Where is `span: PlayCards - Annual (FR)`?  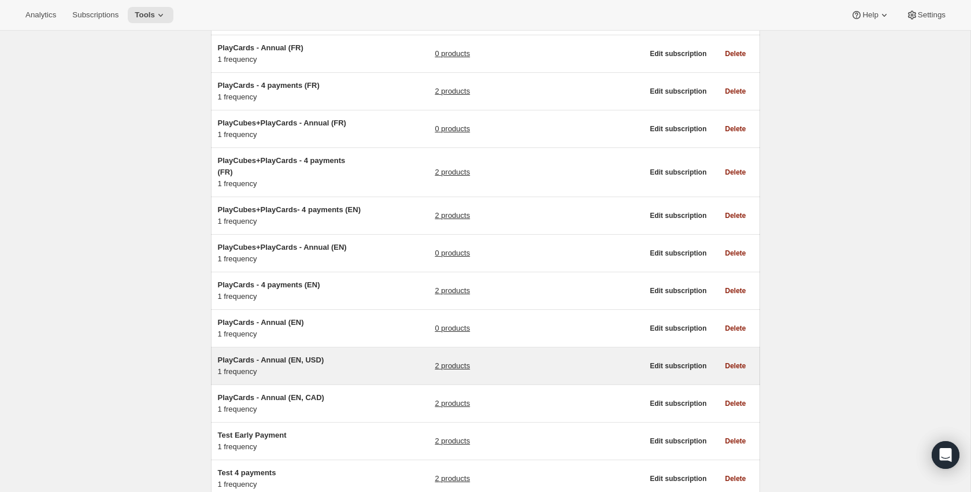 span: PlayCards - Annual (FR) is located at coordinates (261, 47).